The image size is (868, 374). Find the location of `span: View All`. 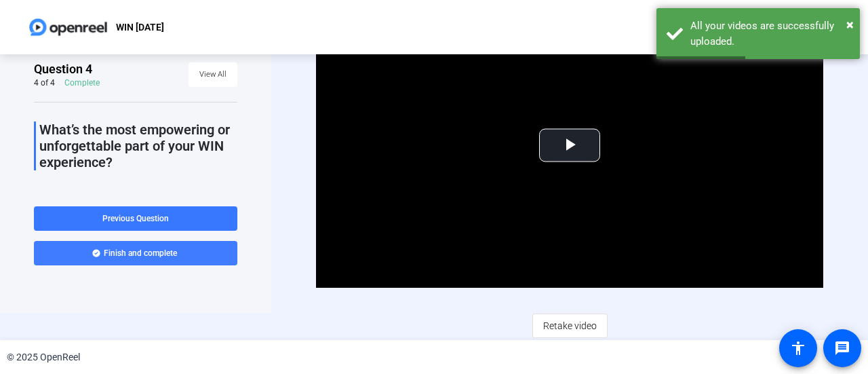

span: View All is located at coordinates (213, 75).